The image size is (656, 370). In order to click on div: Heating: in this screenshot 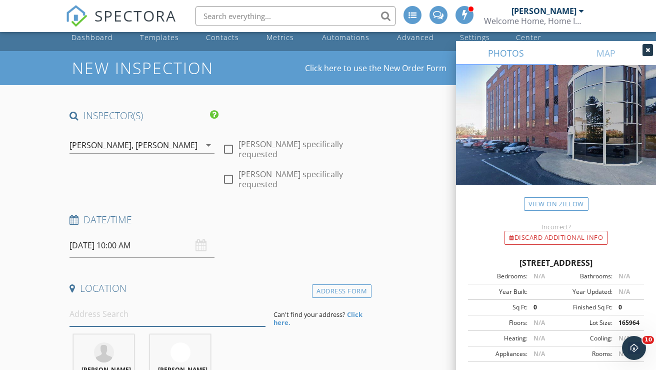, I will do `click(499, 338)`.